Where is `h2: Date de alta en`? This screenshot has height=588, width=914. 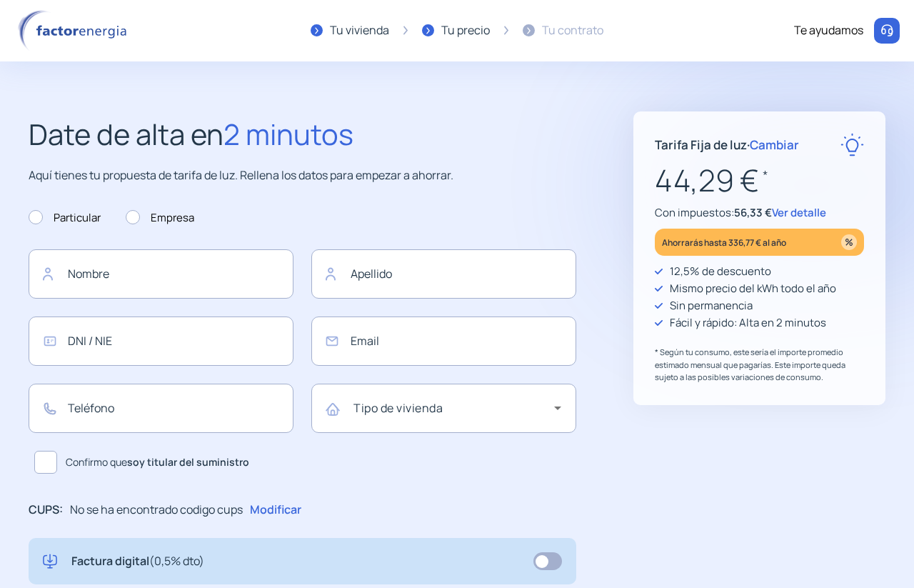 h2: Date de alta en is located at coordinates (303, 134).